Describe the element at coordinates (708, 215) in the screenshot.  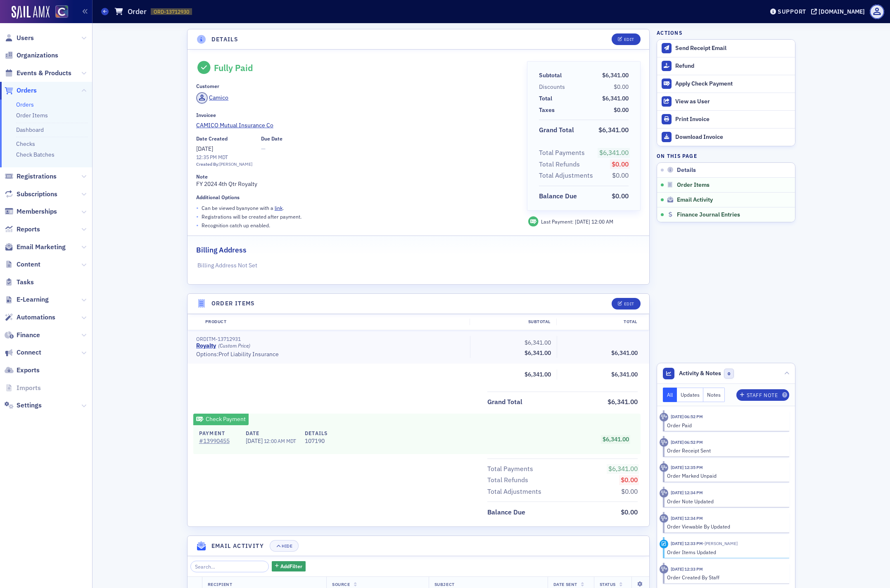
I see `span: Finance Journal Entries` at that location.